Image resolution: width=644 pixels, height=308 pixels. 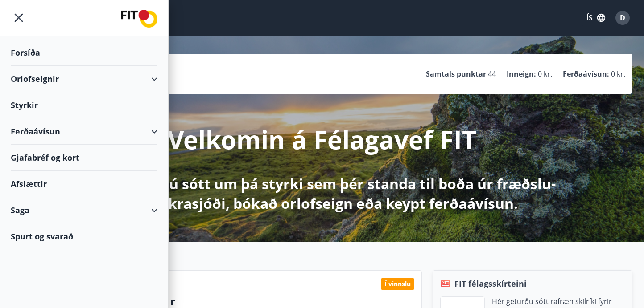 What do you see at coordinates (551, 302) in the screenshot?
I see `p: Hér geturðu sótt rafræn skilríki fyrir` at bounding box center [551, 302].